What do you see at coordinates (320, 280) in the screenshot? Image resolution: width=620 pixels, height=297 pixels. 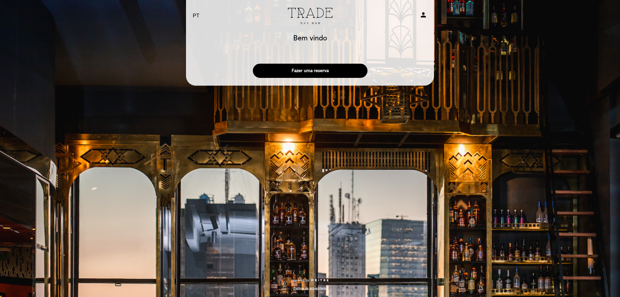 I see `img: MEITRE` at bounding box center [320, 280].